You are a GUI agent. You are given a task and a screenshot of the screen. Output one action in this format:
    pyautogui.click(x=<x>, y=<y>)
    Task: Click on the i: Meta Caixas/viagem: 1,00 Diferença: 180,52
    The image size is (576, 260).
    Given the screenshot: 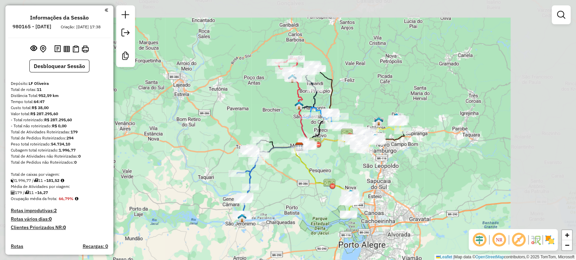 What is the action you would take?
    pyautogui.click(x=62, y=181)
    